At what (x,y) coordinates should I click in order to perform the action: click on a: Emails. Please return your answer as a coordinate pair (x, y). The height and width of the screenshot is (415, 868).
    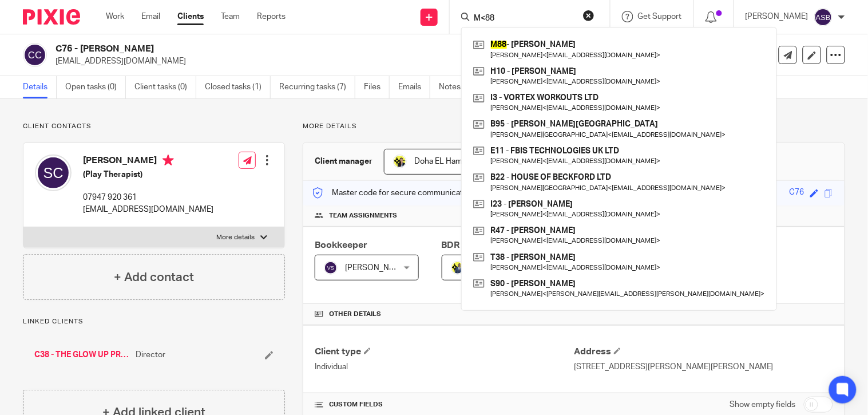
    Looking at the image, I should click on (414, 87).